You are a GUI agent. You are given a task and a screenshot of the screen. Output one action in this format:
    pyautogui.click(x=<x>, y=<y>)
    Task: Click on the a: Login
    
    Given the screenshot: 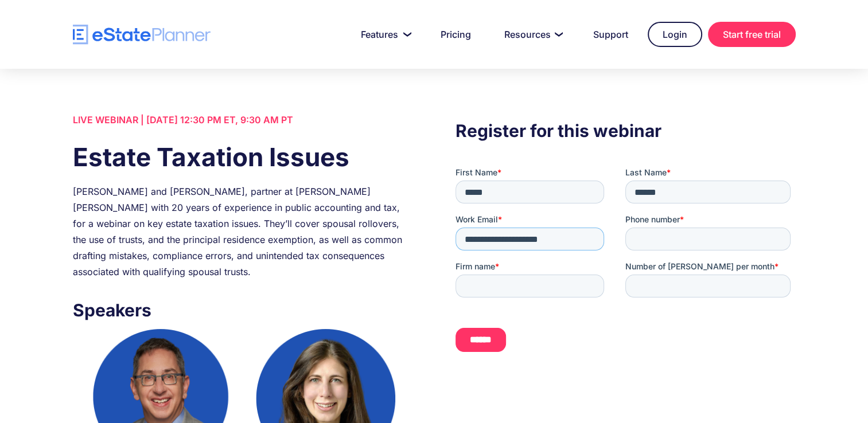 What is the action you would take?
    pyautogui.click(x=675, y=34)
    